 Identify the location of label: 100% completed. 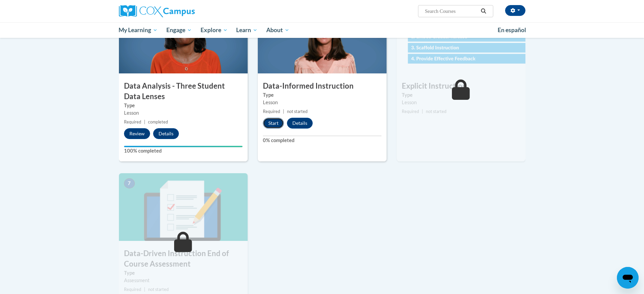
(184, 151).